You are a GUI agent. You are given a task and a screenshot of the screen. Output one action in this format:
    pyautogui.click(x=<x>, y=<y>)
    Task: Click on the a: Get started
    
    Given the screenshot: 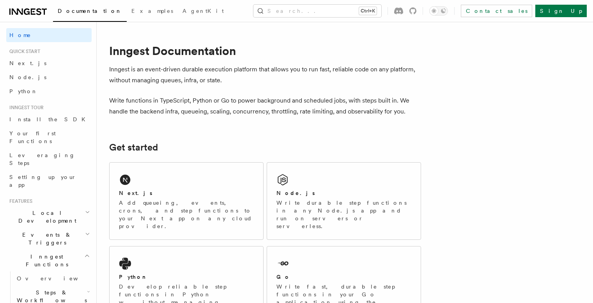 What is the action you would take?
    pyautogui.click(x=133, y=147)
    